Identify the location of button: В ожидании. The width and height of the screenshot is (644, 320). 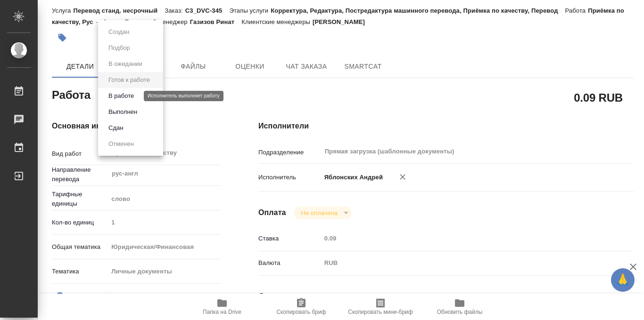
(126, 64).